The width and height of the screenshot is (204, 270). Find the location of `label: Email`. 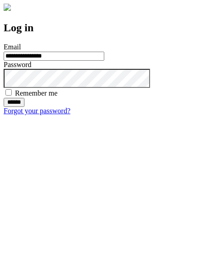

label: Email is located at coordinates (12, 47).